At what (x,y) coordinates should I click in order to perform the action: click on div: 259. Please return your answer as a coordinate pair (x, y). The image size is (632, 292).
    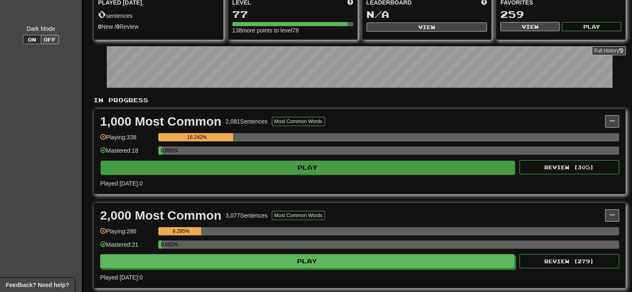
    Looking at the image, I should click on (560, 14).